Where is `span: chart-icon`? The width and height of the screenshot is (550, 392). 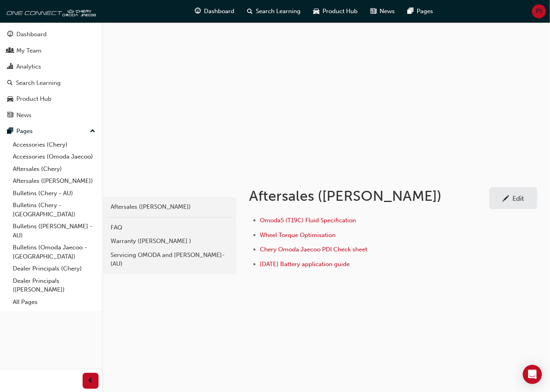
span: chart-icon is located at coordinates (10, 67).